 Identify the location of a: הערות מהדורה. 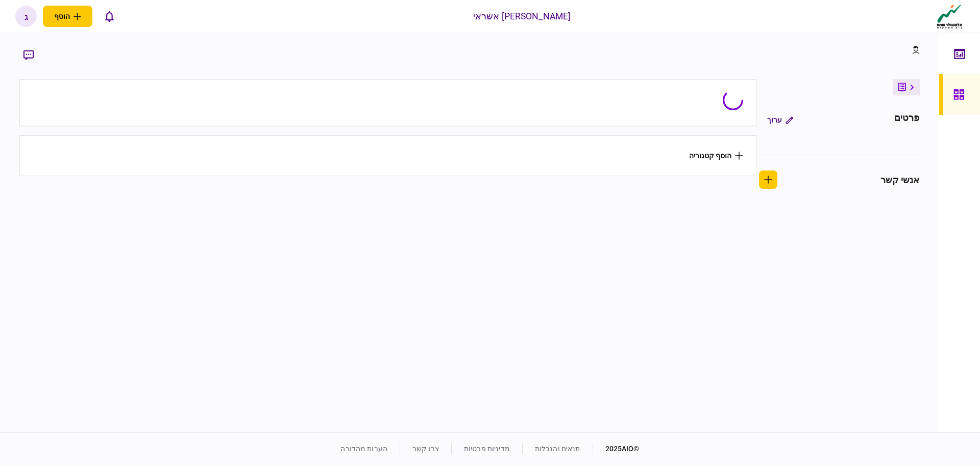
(364, 449).